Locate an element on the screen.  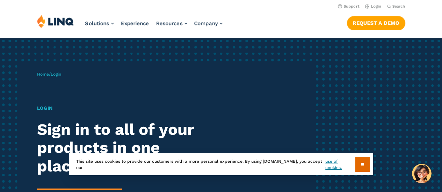
span: Solutions is located at coordinates (97, 23).